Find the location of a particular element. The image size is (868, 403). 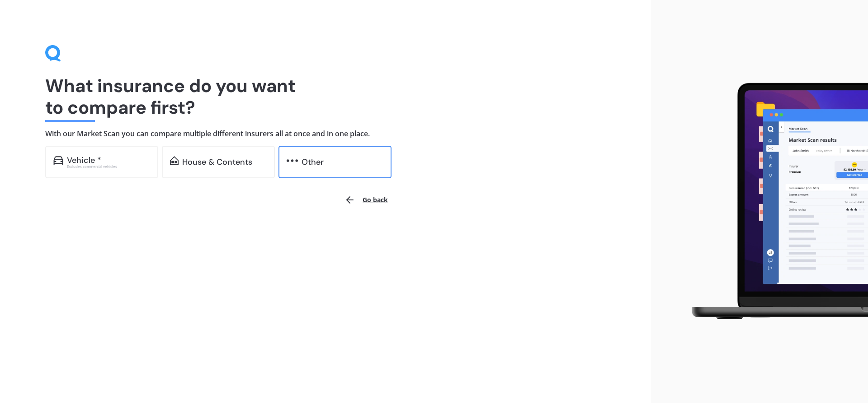

div: Vehicle * is located at coordinates (84, 160).